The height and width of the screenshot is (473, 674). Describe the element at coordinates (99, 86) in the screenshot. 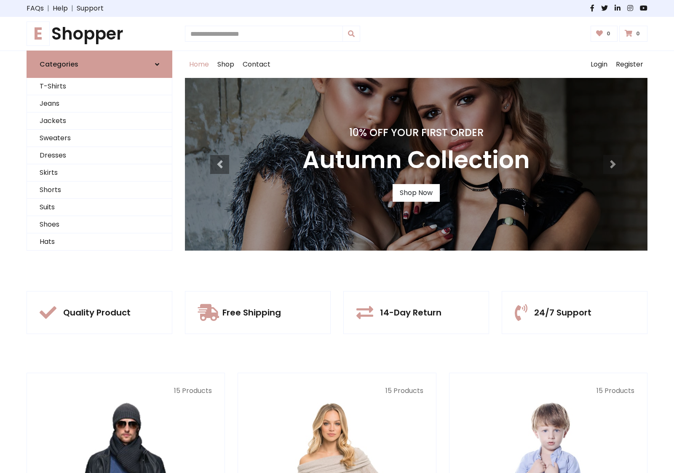

I see `a: T-Shirts` at that location.